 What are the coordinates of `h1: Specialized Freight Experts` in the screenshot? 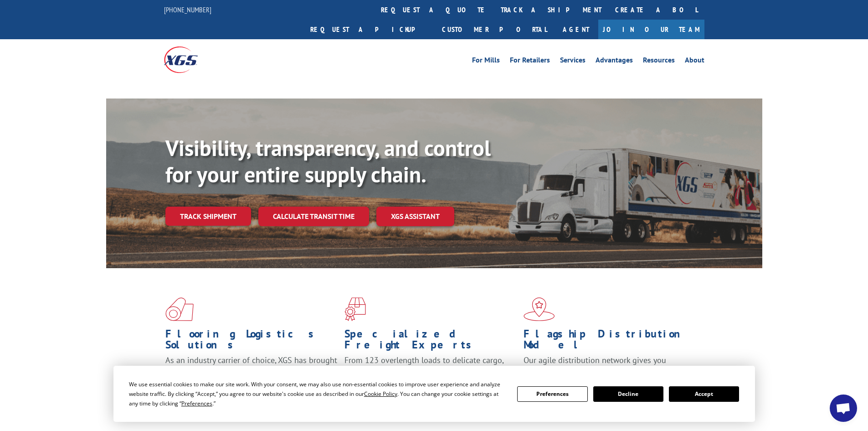 It's located at (431, 342).